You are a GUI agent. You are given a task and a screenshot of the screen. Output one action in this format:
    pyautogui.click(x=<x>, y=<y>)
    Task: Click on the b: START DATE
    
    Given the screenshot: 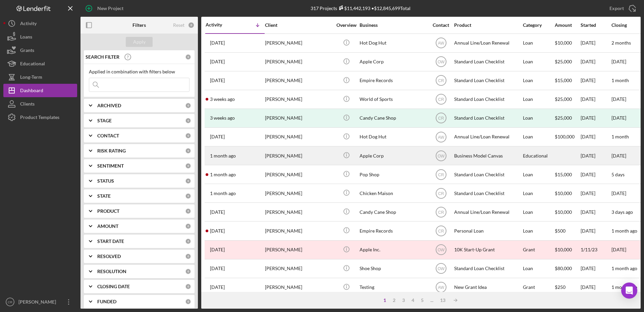 What is the action you would take?
    pyautogui.click(x=111, y=241)
    